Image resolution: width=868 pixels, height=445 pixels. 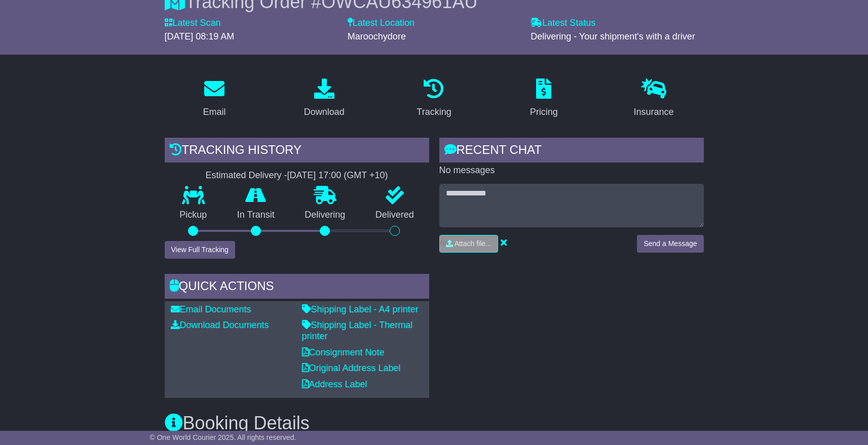 I want to click on label: Latest Status, so click(x=563, y=23).